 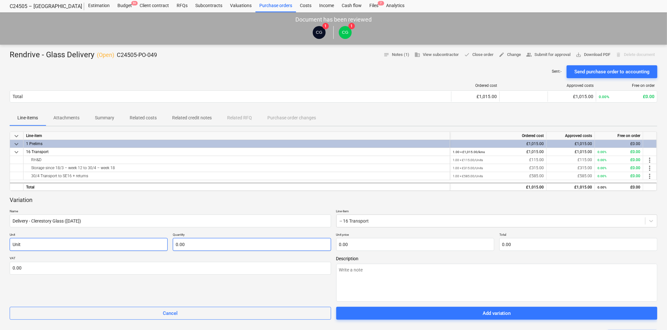 What do you see at coordinates (105, 118) in the screenshot?
I see `p: Summary` at bounding box center [105, 118].